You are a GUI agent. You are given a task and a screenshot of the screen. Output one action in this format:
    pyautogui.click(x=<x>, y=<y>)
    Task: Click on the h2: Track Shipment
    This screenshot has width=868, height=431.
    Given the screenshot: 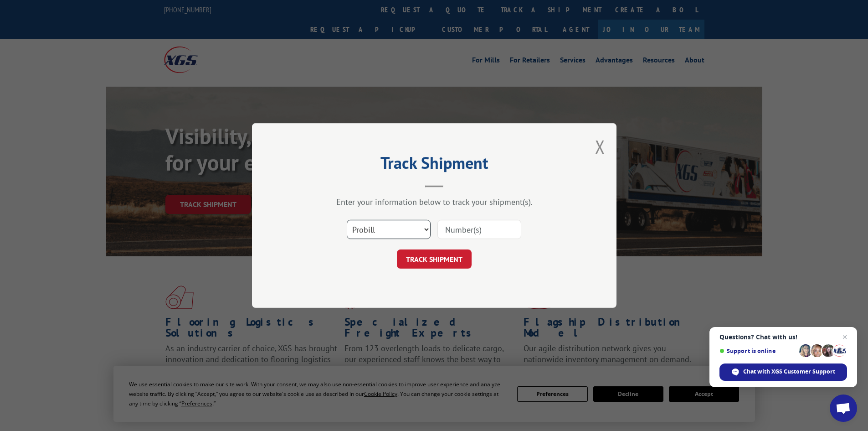 What is the action you would take?
    pyautogui.click(x=434, y=165)
    